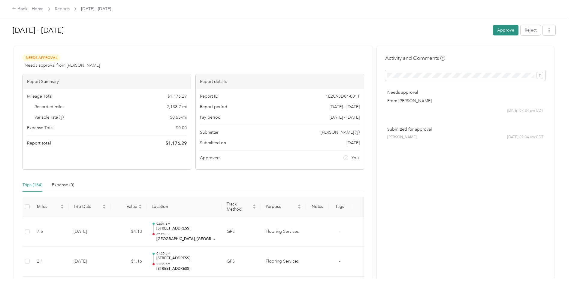 The width and height of the screenshot is (571, 289). What do you see at coordinates (178, 117) in the screenshot?
I see `span: $ 0.55 / mi` at bounding box center [178, 117].